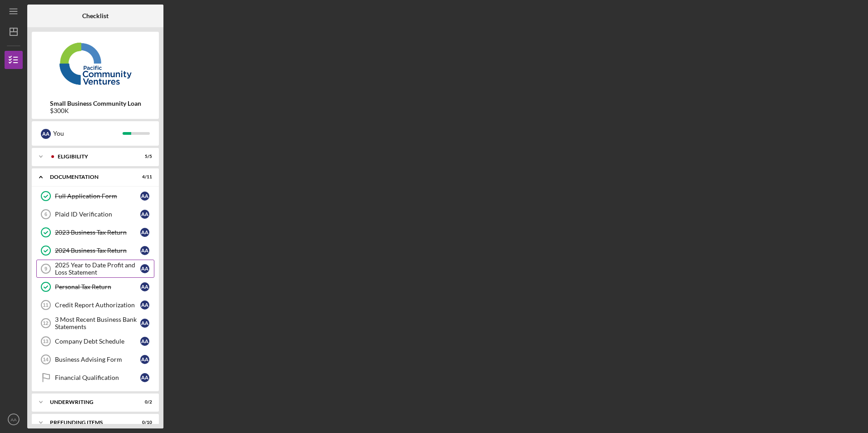  I want to click on a: 92025 Year to Date Profit and Loss StatementAA, so click(95, 269).